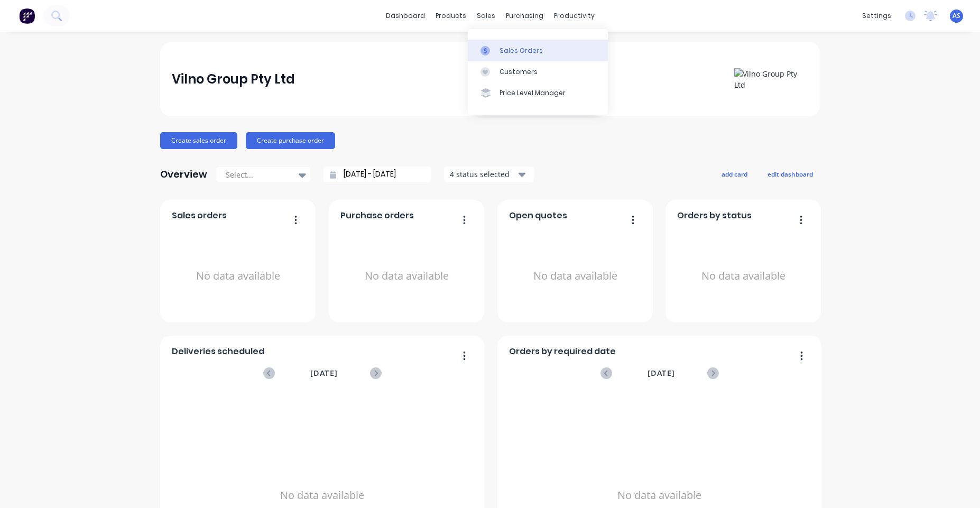 The width and height of the screenshot is (980, 508). I want to click on a: dashboard, so click(405, 16).